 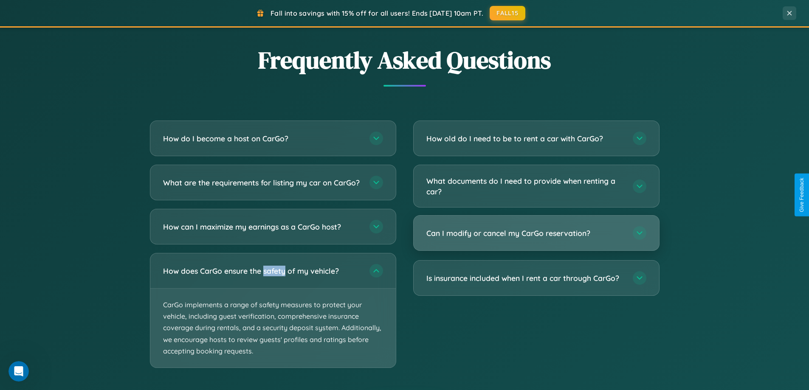 What do you see at coordinates (525, 138) in the screenshot?
I see `h3: How old do I need to be to rent a car with CarGo?` at bounding box center [525, 138].